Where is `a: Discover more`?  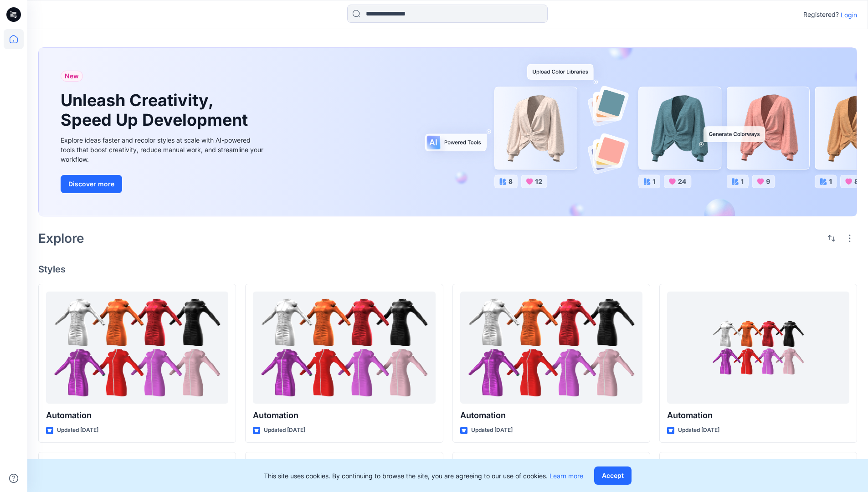 a: Discover more is located at coordinates (163, 184).